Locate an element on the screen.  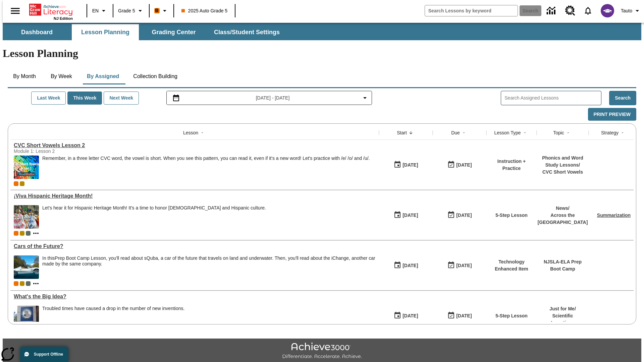
a: CVC Short Vowels Lesson 2, Lessons is located at coordinates (195, 145).